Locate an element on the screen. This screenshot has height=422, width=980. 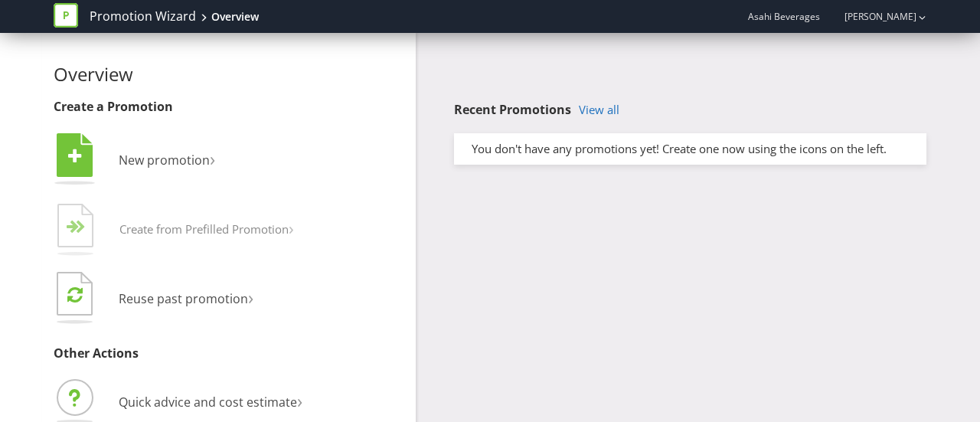
span: Recent Promotions is located at coordinates (512, 109).